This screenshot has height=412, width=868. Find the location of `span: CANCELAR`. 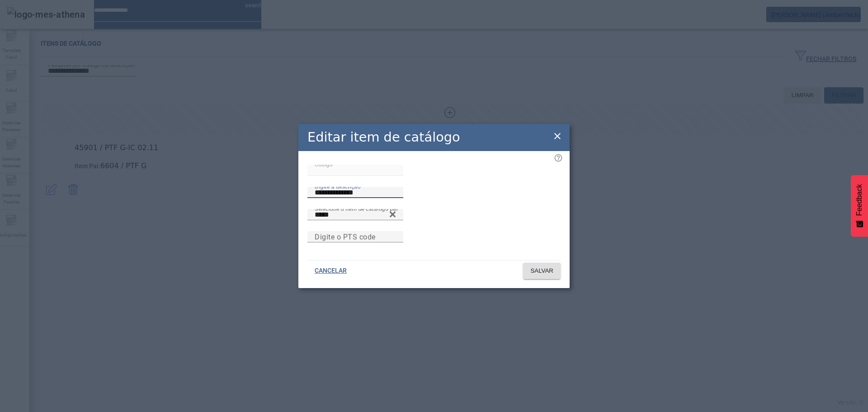

span: CANCELAR is located at coordinates (331, 271).